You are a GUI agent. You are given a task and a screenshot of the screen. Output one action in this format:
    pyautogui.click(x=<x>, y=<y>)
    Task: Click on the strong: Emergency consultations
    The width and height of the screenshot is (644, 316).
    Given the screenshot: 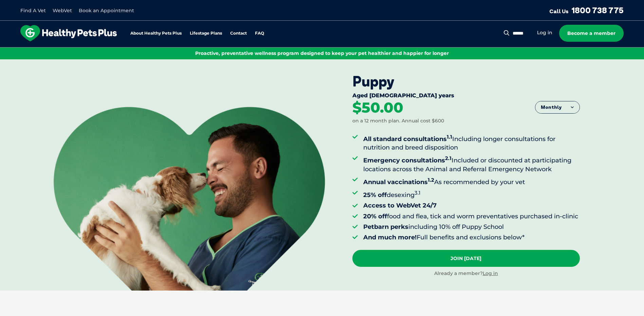 What is the action you would take?
    pyautogui.click(x=407, y=160)
    